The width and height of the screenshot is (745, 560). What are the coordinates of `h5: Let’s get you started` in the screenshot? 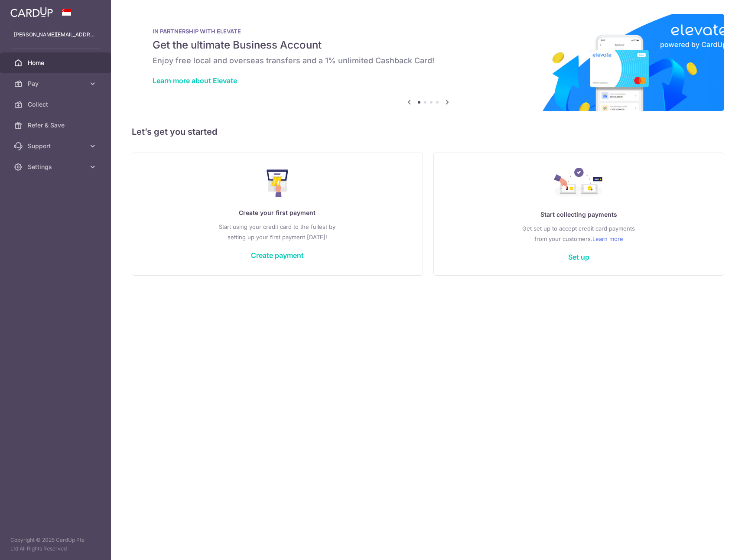 It's located at (427, 132).